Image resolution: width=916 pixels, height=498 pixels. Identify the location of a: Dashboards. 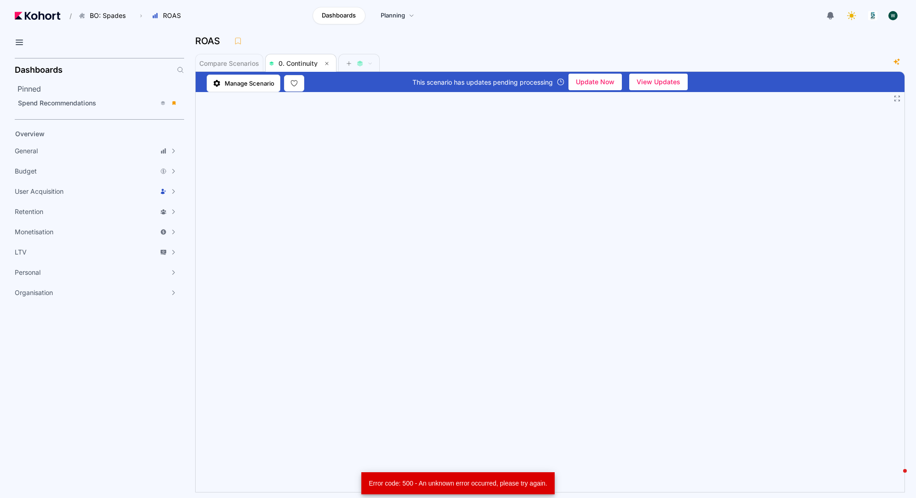
(339, 16).